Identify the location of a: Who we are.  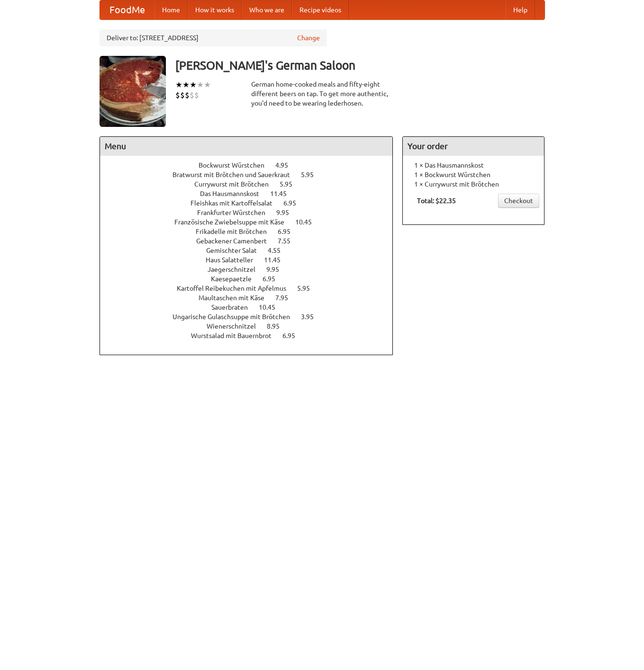
(267, 10).